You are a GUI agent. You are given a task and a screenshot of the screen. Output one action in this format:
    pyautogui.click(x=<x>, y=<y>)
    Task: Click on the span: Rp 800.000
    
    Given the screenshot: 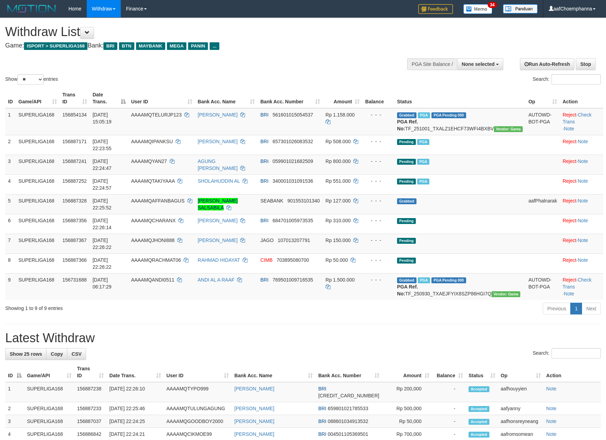 What is the action you would take?
    pyautogui.click(x=338, y=161)
    